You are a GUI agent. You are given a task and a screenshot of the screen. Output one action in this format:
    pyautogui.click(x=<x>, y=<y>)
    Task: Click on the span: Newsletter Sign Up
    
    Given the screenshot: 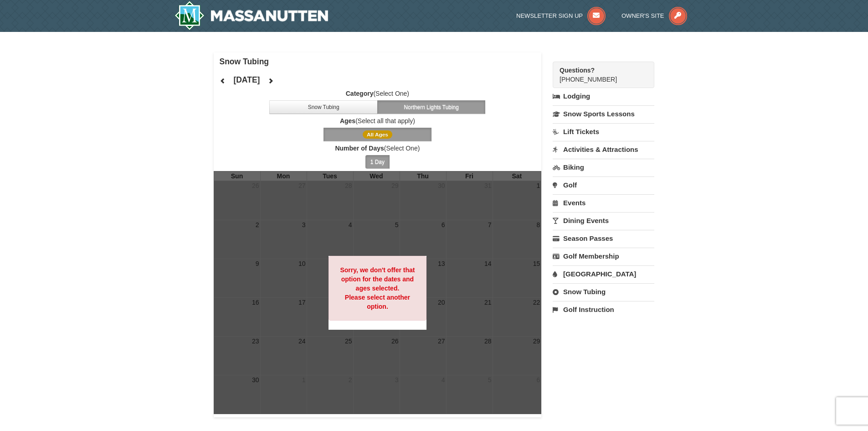 What is the action you would take?
    pyautogui.click(x=549, y=16)
    